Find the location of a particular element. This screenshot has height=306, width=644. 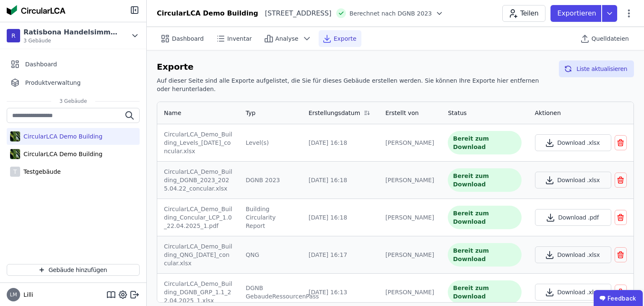

div: Level(s) is located at coordinates (271, 143).